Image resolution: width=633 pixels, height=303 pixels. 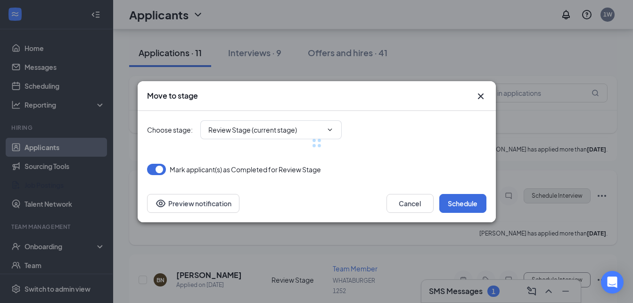 What do you see at coordinates (481, 96) in the screenshot?
I see `svg: Cross` at bounding box center [481, 96].